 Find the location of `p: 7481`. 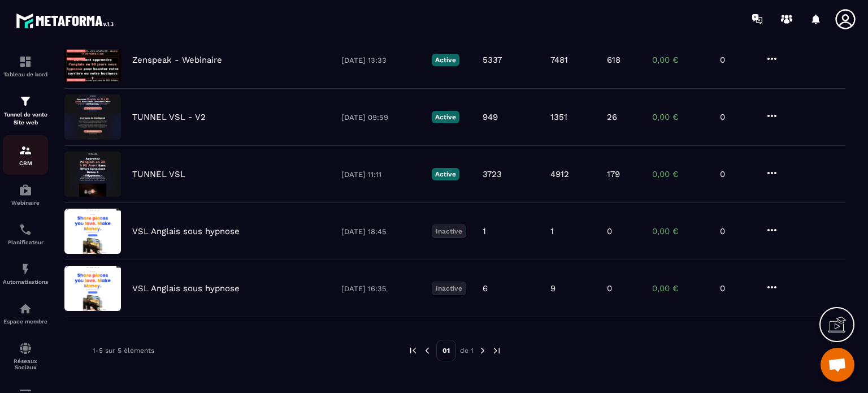

p: 7481 is located at coordinates (559, 60).